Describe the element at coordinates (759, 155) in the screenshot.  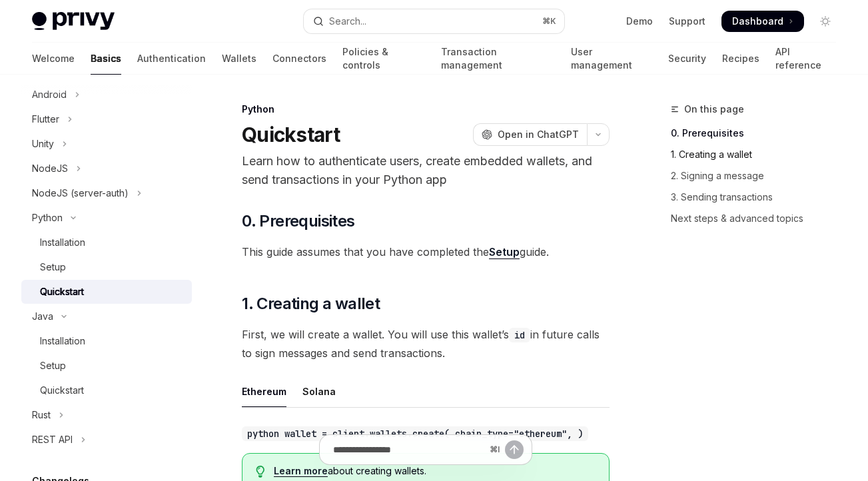
I see `a: 1. Creating a wallet` at that location.